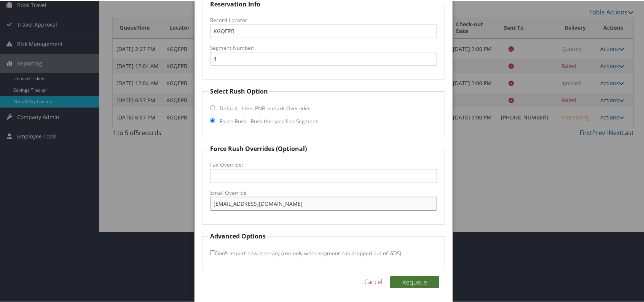  What do you see at coordinates (238, 235) in the screenshot?
I see `legend: Advanced Options` at bounding box center [238, 235].